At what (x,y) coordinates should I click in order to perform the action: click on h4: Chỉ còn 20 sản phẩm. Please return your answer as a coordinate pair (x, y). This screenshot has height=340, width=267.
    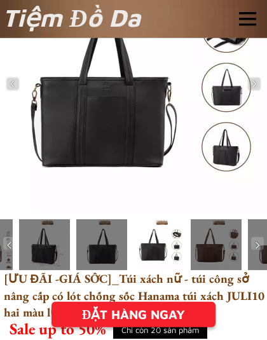
    Looking at the image, I should click on (160, 330).